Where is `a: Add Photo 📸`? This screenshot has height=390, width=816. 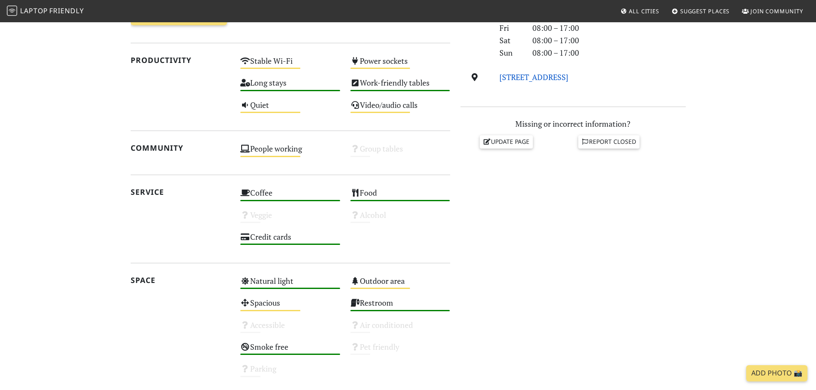
a: Add Photo 📸 is located at coordinates (777, 374).